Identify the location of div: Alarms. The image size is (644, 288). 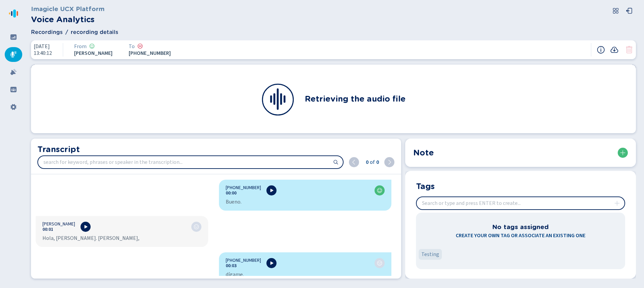
(14, 72).